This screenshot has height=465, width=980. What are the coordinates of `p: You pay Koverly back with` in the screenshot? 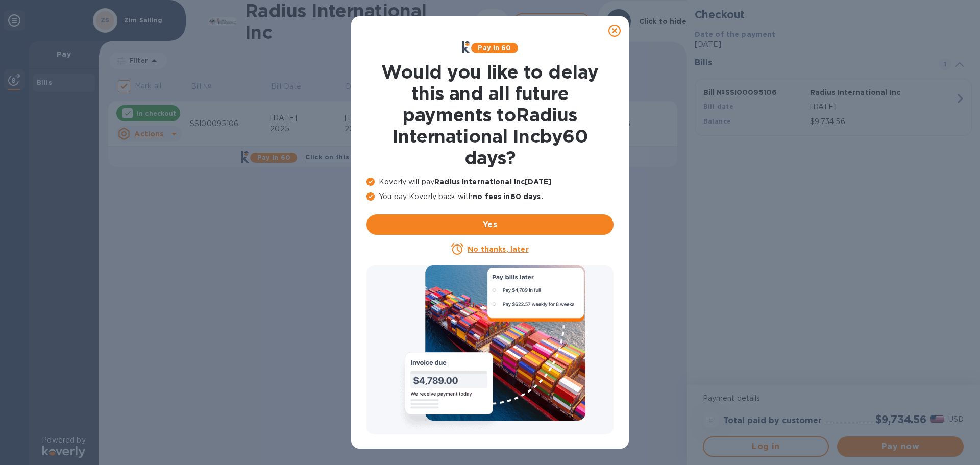 It's located at (490, 196).